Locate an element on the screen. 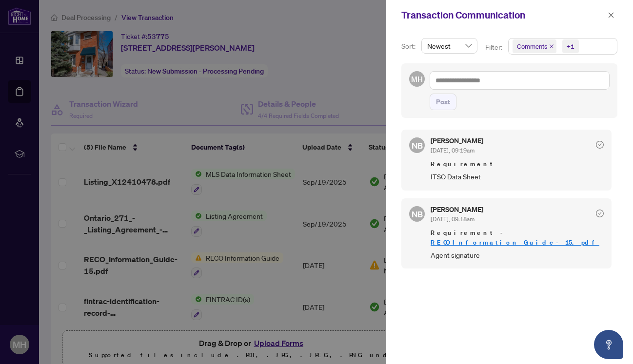 Image resolution: width=633 pixels, height=364 pixels. p: Sort: is located at coordinates (409, 46).